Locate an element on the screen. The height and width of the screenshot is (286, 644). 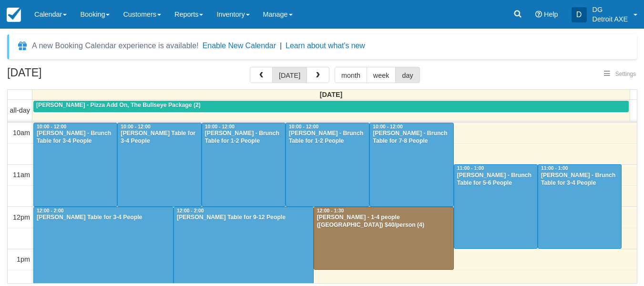
img: checkfront-main-nav-mini-logo.png is located at coordinates (14, 15).